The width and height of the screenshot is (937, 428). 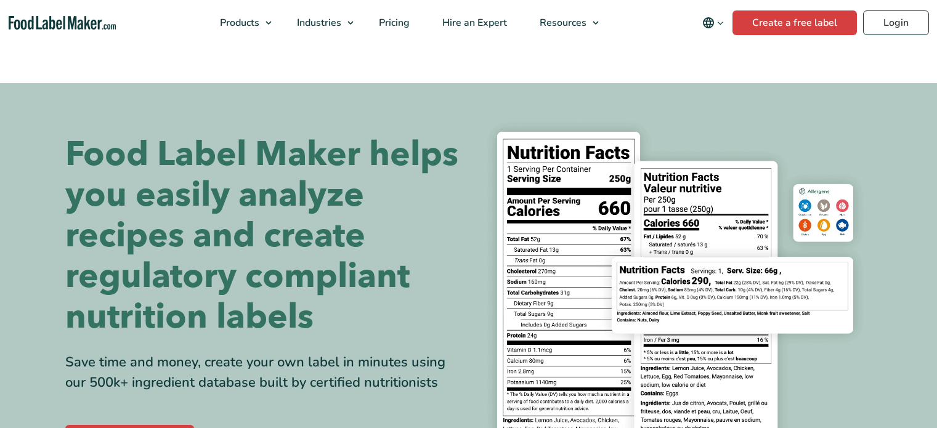 What do you see at coordinates (238, 23) in the screenshot?
I see `span: Products` at bounding box center [238, 23].